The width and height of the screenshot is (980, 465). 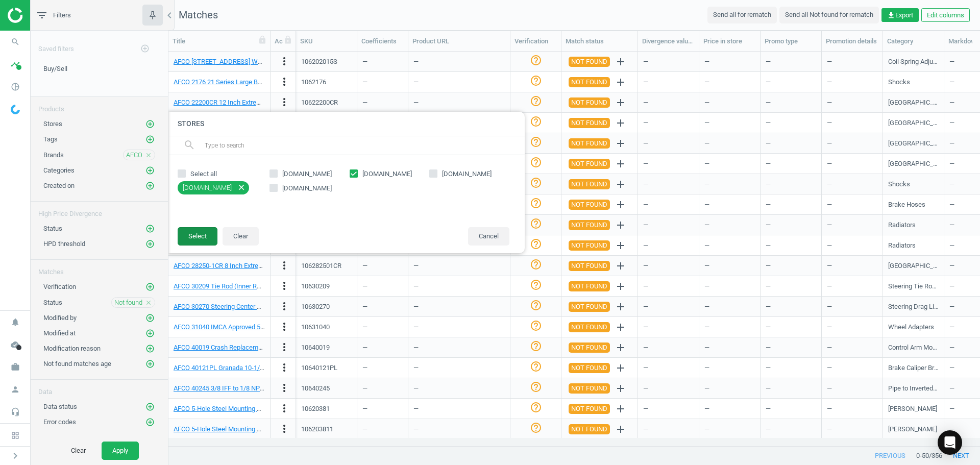 What do you see at coordinates (15, 322) in the screenshot?
I see `i: notifications` at bounding box center [15, 322].